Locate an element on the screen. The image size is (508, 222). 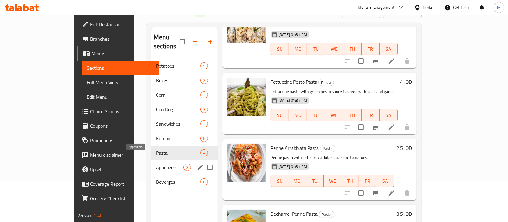
a: Grocery Checklist is located at coordinates (118, 198).